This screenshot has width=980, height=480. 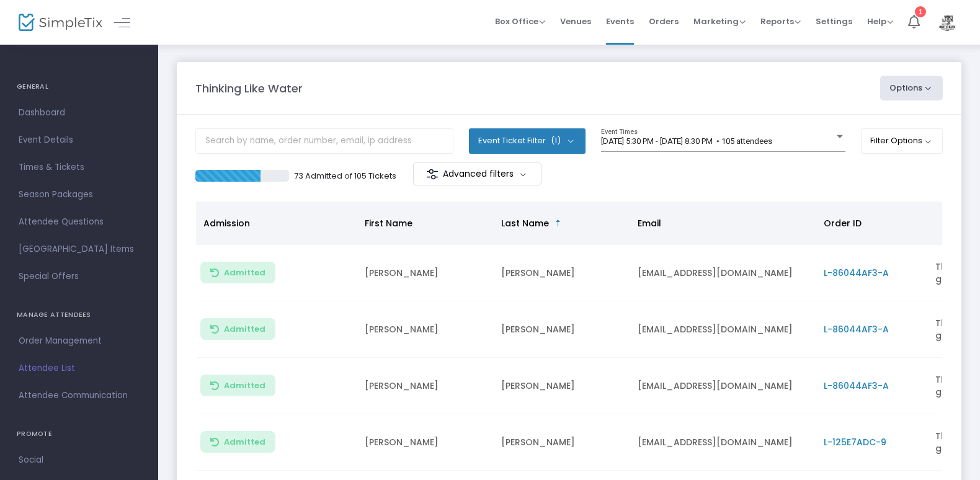 I want to click on span: Email, so click(x=649, y=224).